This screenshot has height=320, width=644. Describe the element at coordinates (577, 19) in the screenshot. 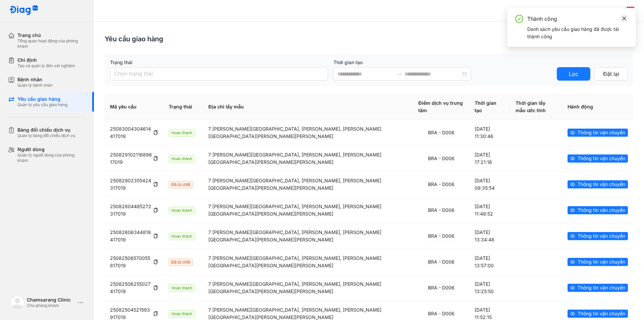

I see `div: Thành công` at that location.